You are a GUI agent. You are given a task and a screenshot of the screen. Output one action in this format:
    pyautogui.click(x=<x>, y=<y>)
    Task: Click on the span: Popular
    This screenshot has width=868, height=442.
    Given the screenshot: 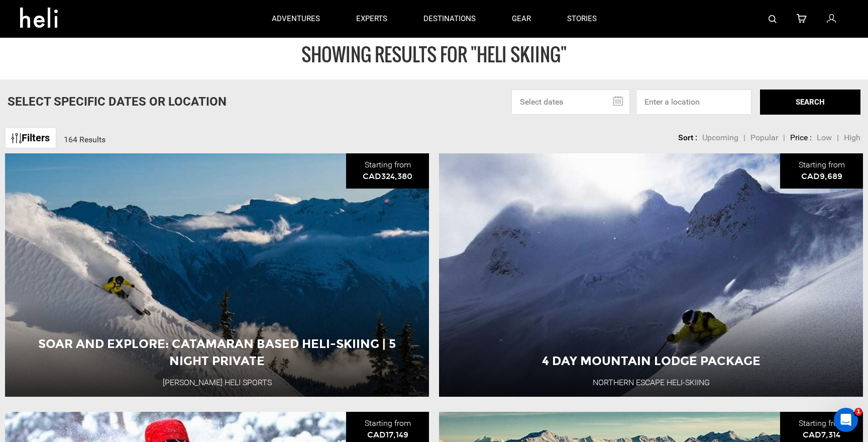 What is the action you would take?
    pyautogui.click(x=764, y=137)
    